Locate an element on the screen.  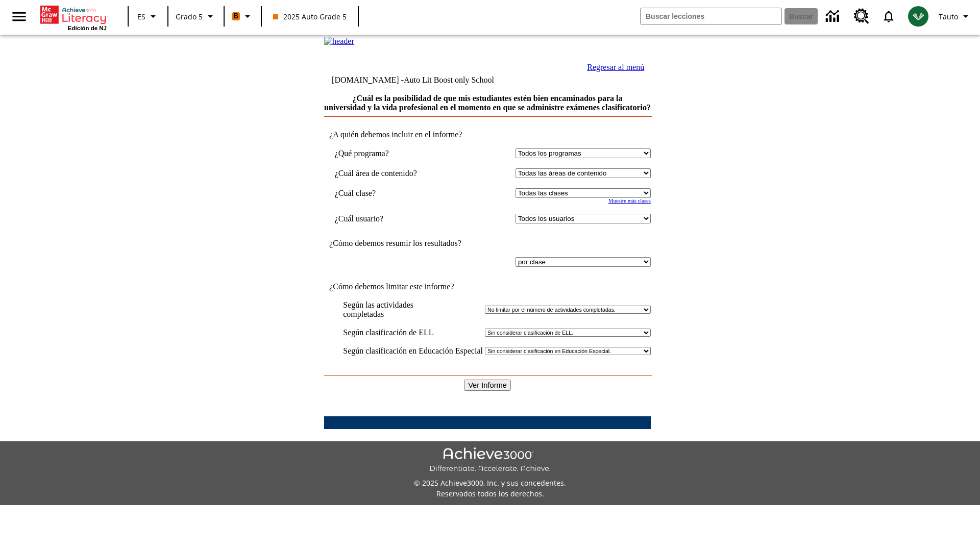
span: 2025 Auto Grade 5 is located at coordinates (310, 16).